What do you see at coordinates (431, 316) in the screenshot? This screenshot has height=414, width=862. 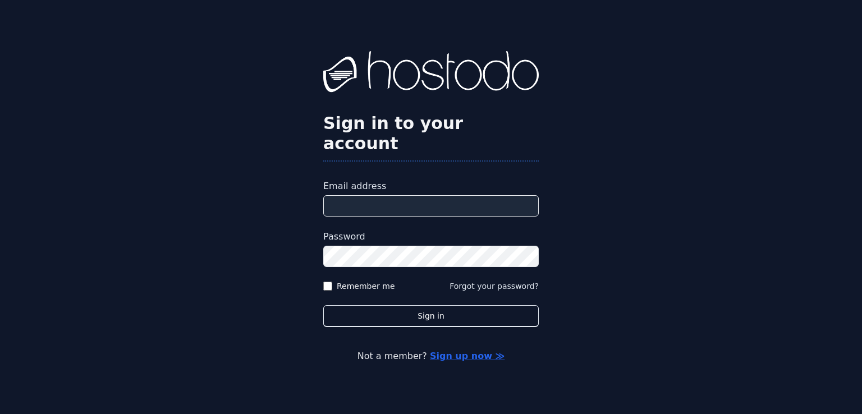 I see `button: Sign in` at bounding box center [431, 316].